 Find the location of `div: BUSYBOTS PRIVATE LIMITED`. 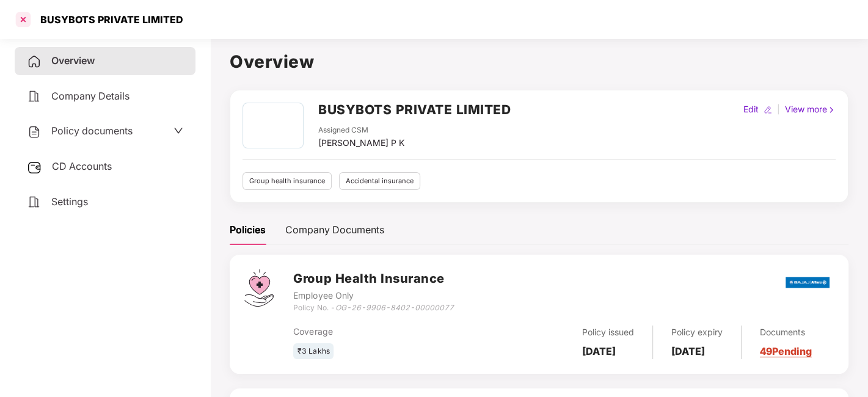

div: BUSYBOTS PRIVATE LIMITED is located at coordinates (108, 20).